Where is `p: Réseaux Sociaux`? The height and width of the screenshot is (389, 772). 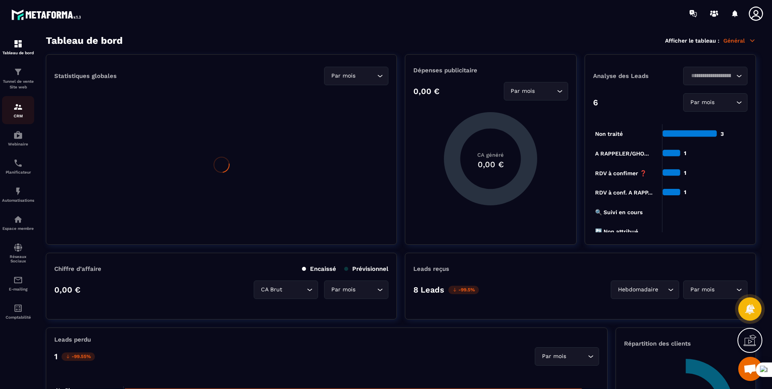
p: Réseaux Sociaux is located at coordinates (18, 259).